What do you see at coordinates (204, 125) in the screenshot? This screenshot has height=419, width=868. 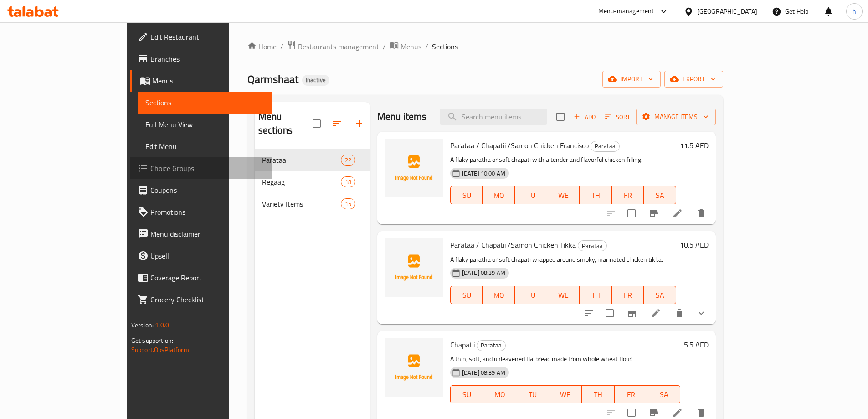 I see `span: Full Menu View` at bounding box center [204, 125].